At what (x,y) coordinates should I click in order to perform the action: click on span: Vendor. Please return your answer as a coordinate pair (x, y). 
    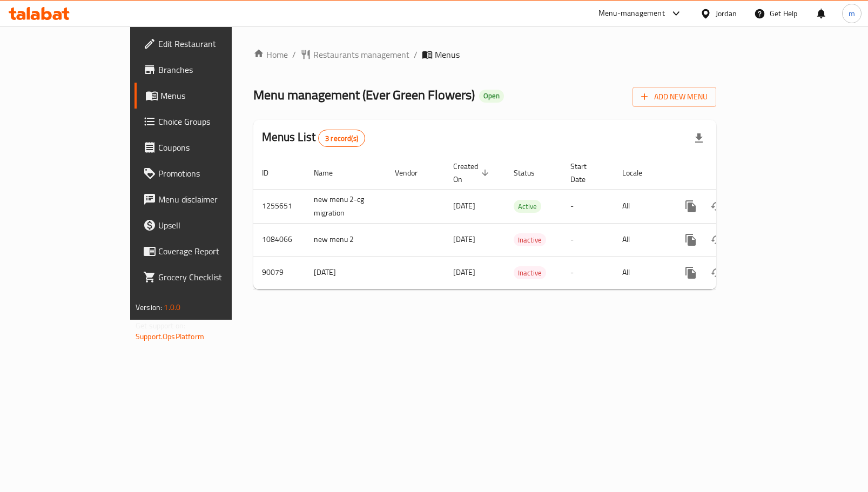
    Looking at the image, I should click on (414, 173).